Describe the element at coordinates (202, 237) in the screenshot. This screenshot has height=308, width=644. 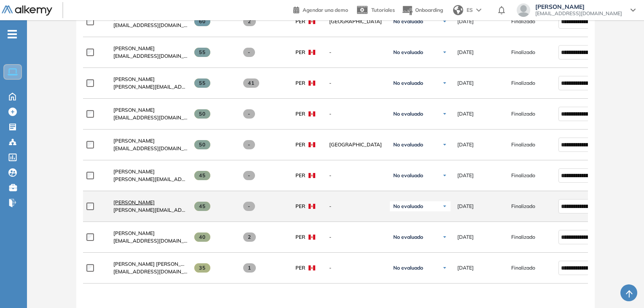
I see `span: 40` at that location.